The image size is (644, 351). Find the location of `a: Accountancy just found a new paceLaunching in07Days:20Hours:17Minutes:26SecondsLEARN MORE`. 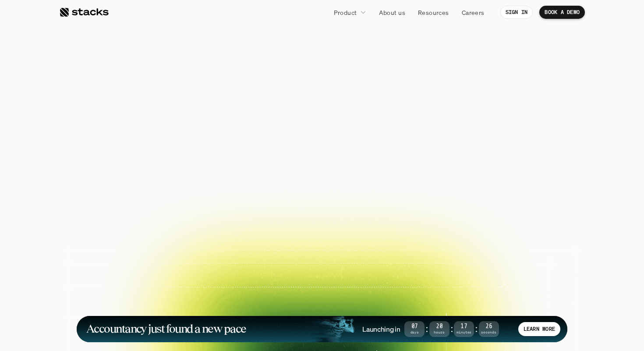

a: Accountancy just found a new paceLaunching in07Days:20Hours:17Minutes:26SecondsLEARN MORE is located at coordinates (322, 329).